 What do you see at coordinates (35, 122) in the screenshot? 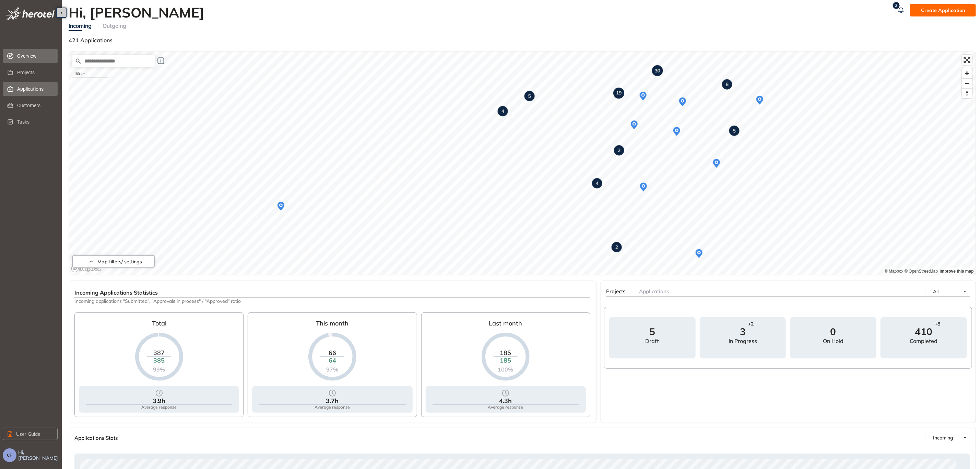
I see `span: Tasks` at bounding box center [35, 122].